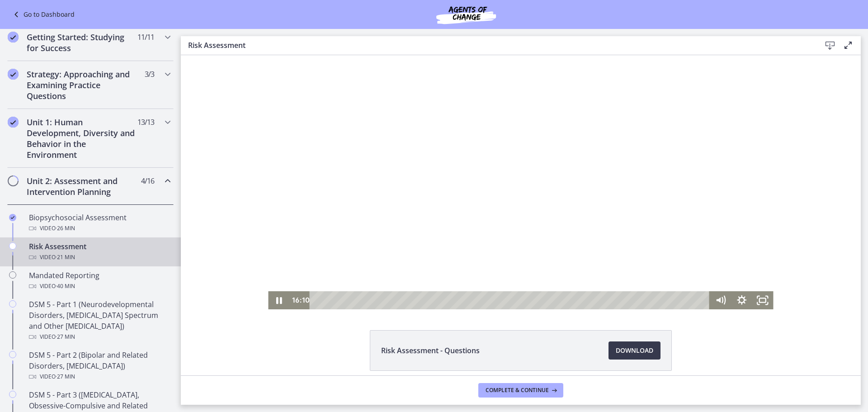 This screenshot has width=868, height=412. What do you see at coordinates (540, 245) in the screenshot?
I see `button: Mute` at bounding box center [540, 245].